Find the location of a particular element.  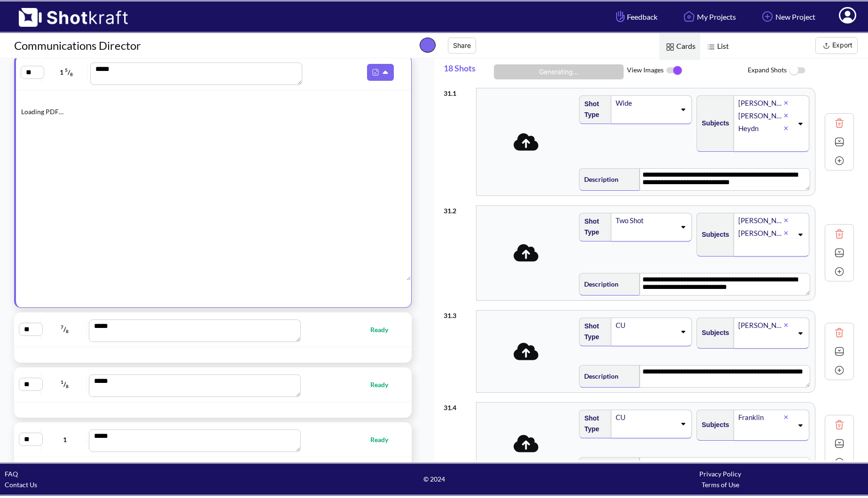

button: Generating... is located at coordinates (558, 71).